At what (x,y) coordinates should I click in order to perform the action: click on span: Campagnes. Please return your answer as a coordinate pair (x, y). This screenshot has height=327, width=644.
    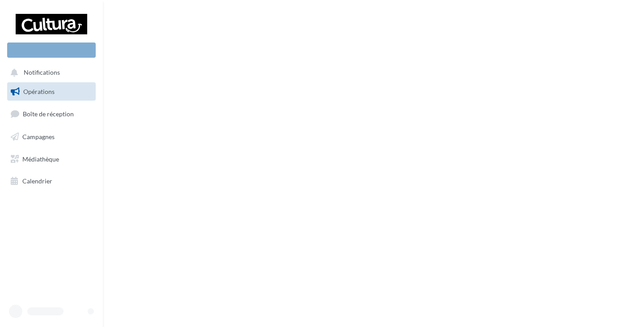
    Looking at the image, I should click on (39, 136).